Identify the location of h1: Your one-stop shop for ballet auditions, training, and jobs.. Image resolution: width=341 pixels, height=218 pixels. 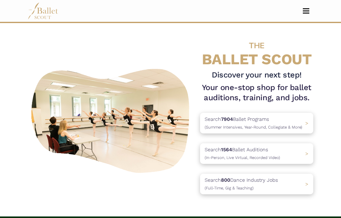
(256, 93).